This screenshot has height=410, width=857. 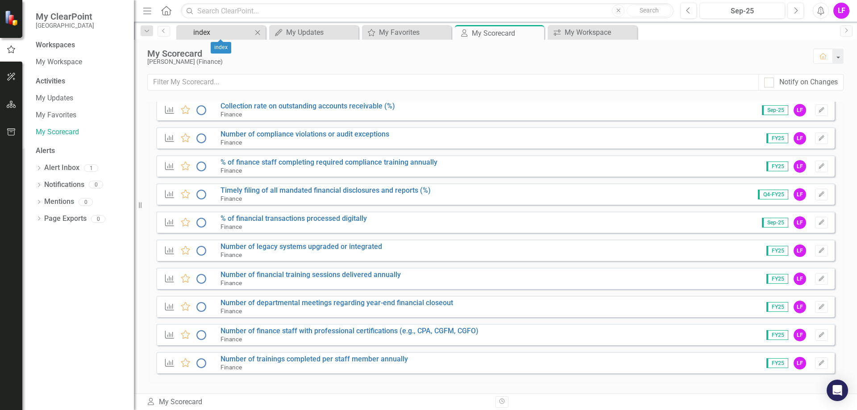 I want to click on div: Alerts, so click(x=80, y=151).